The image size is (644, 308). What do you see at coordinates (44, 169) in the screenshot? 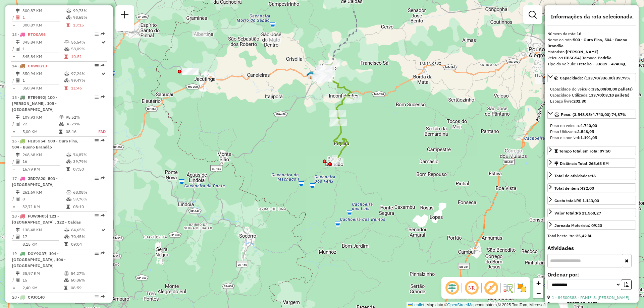
I see `td: 16,79 KM` at bounding box center [44, 169].